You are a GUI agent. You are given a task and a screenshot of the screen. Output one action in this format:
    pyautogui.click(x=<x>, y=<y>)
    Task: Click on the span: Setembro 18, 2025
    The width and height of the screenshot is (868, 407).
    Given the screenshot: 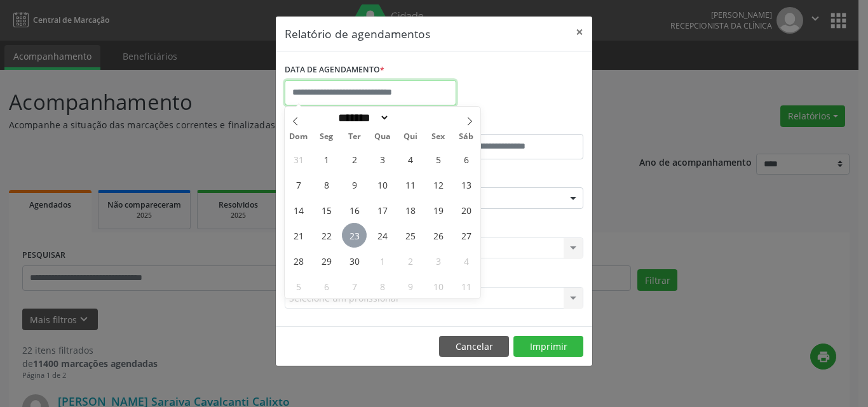 What is the action you would take?
    pyautogui.click(x=410, y=210)
    